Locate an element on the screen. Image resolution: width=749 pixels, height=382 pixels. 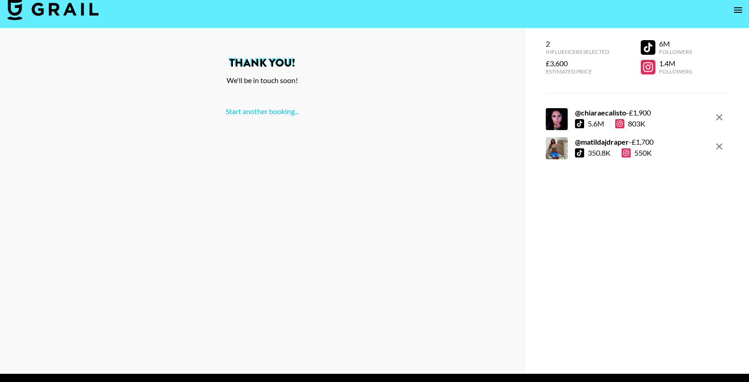
div: 803K is located at coordinates (630, 124).